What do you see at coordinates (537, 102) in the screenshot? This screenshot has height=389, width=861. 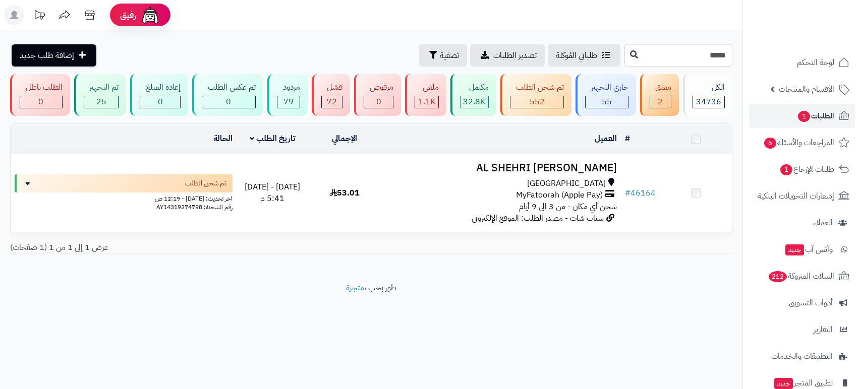 I see `span: 552` at bounding box center [537, 102].